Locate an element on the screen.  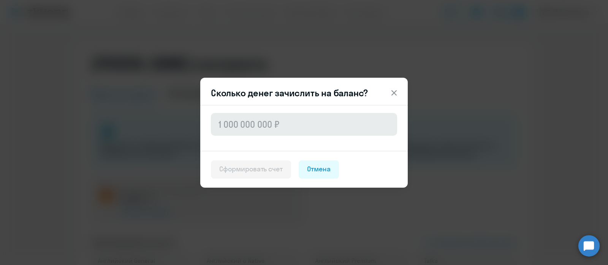
div: Сформировать счет is located at coordinates (251, 169).